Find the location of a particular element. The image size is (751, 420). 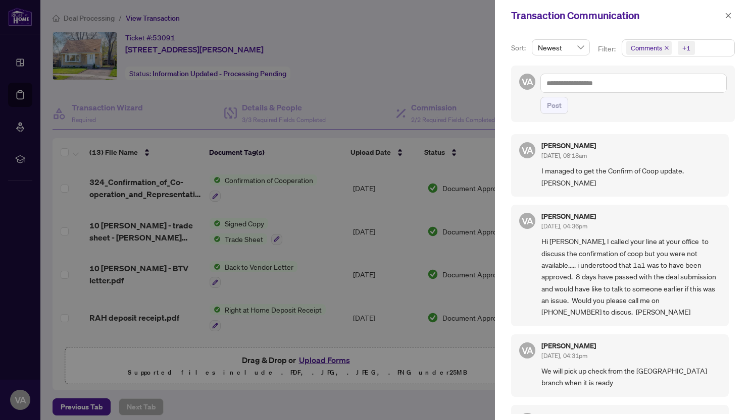

p: Filter: is located at coordinates (607, 49).